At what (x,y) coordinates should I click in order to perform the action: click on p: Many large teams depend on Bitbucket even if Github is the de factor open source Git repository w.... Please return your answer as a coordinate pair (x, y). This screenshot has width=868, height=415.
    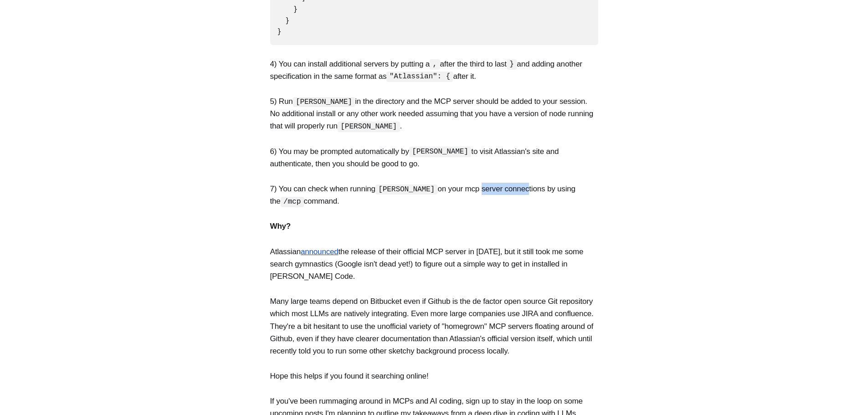
    Looking at the image, I should click on (434, 326).